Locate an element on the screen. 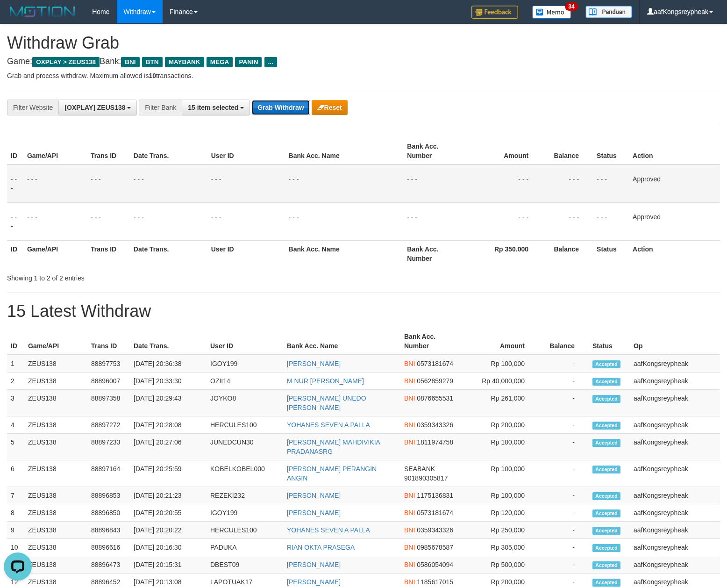  th: Bank Acc. Number is located at coordinates (435, 151).